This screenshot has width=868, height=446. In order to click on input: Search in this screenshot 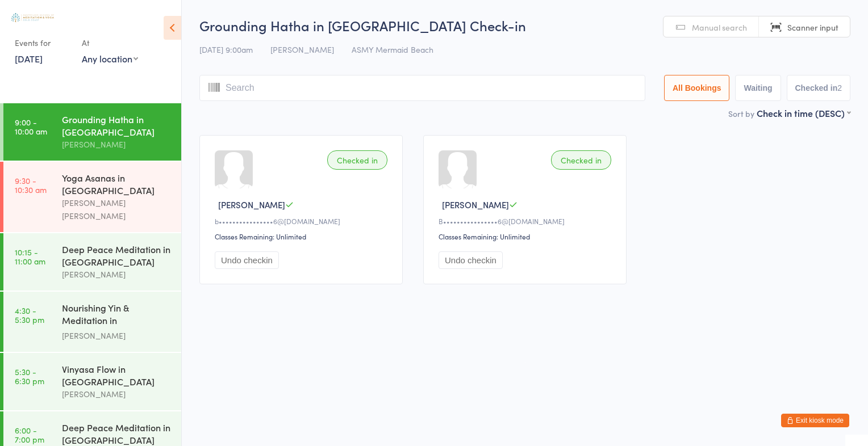, I will do `click(422, 88)`.